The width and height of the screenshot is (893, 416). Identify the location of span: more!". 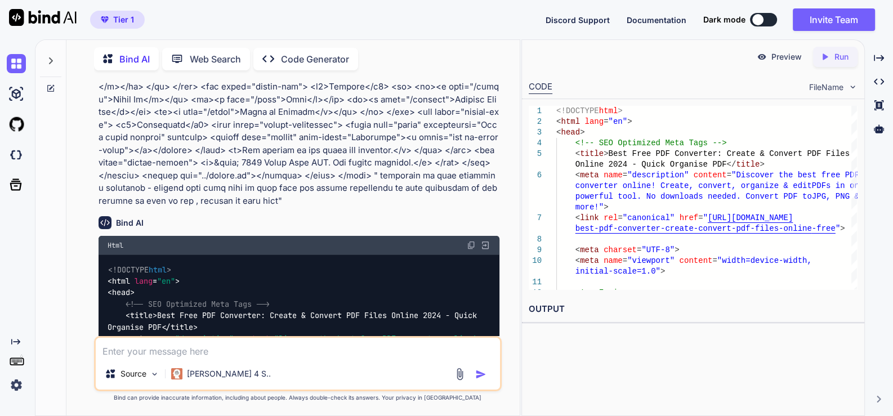
(590, 207).